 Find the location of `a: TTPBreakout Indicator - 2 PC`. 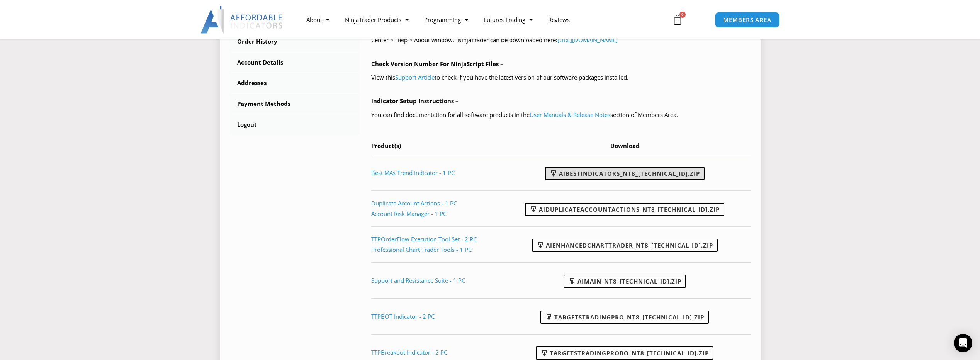

a: TTPBreakout Indicator - 2 PC is located at coordinates (410, 353).